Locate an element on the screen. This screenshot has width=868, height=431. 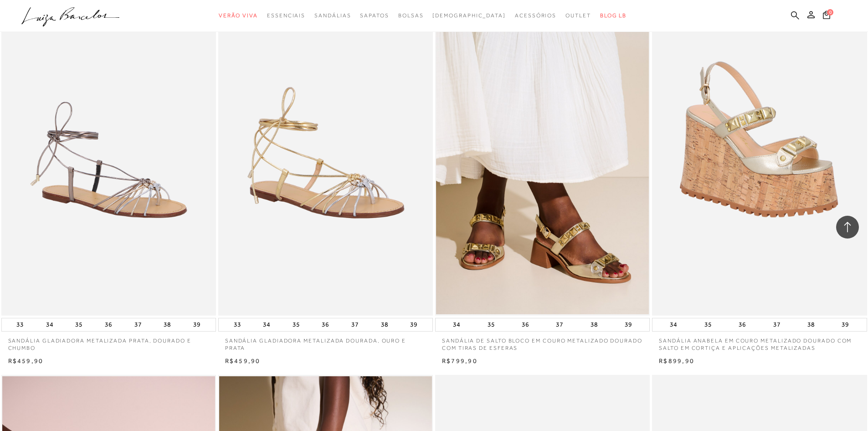
a: BLOG LB is located at coordinates (614, 15).